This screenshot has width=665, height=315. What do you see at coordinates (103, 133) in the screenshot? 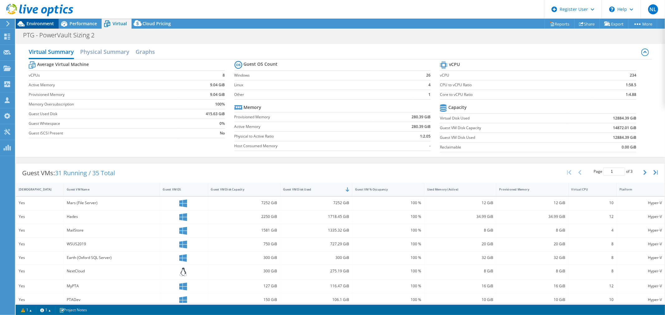
I see `label: Guest iSCSI Present` at bounding box center [103, 133].